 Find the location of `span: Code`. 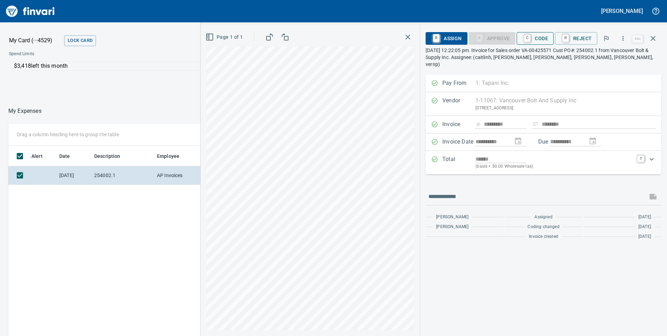

span: Code is located at coordinates (535, 38).